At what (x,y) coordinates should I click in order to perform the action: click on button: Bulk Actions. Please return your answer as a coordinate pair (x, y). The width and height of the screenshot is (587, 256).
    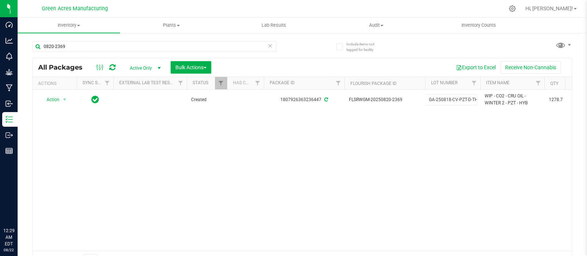
    Looking at the image, I should click on (191, 67).